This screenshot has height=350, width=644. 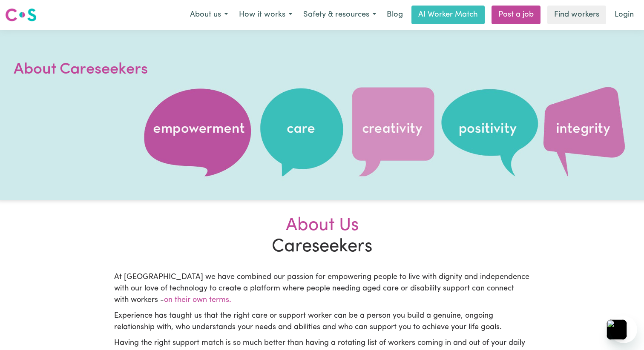 I want to click on button: Safety & resources, so click(x=339, y=15).